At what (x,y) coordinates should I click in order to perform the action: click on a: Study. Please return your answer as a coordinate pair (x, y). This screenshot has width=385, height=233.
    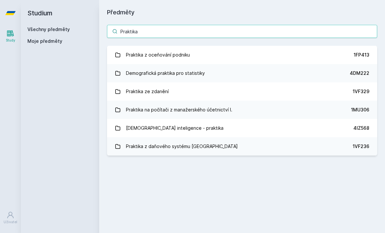
    Looking at the image, I should click on (10, 36).